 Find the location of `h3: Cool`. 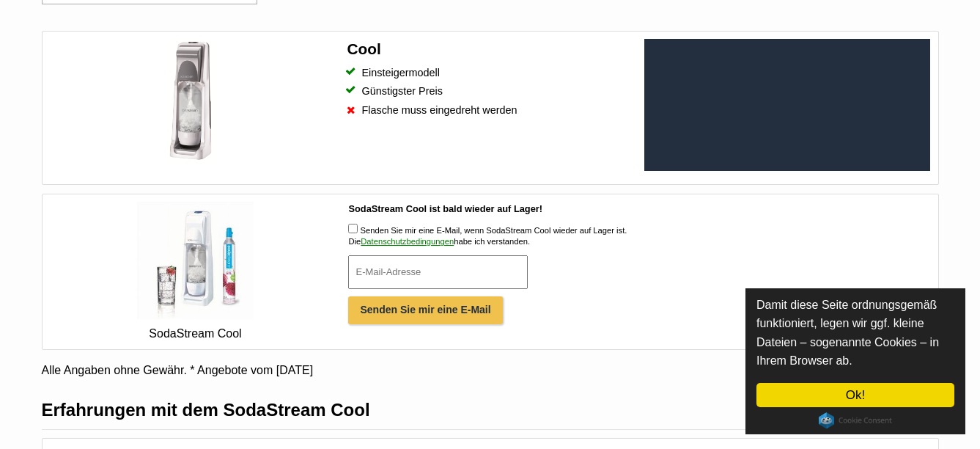

h3: Cool is located at coordinates (490, 48).